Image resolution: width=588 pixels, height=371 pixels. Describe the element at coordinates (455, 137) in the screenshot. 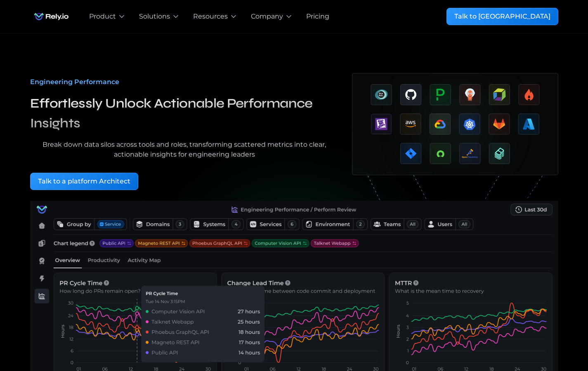

I see `a: open lightbox` at that location.